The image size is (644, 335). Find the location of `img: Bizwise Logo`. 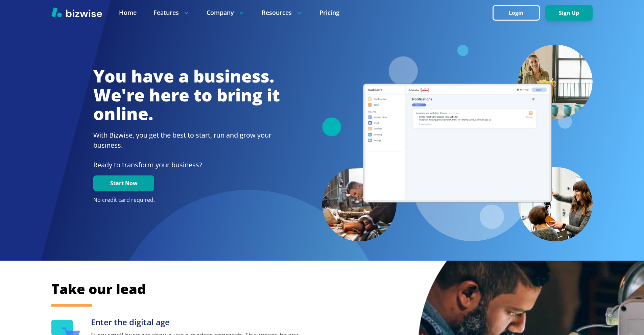

img: Bizwise Logo is located at coordinates (77, 12).